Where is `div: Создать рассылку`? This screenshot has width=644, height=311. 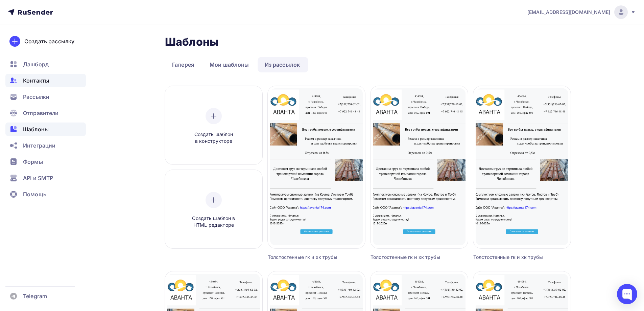 div: Создать рассылку is located at coordinates (49, 41).